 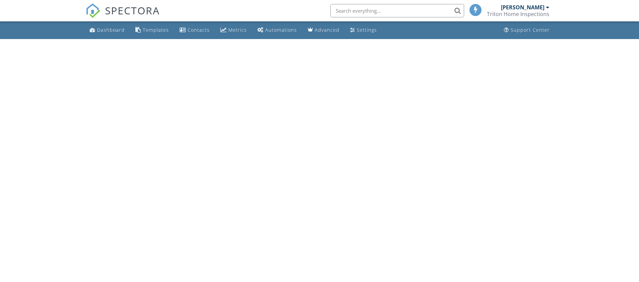 I want to click on a: Advanced, so click(x=323, y=30).